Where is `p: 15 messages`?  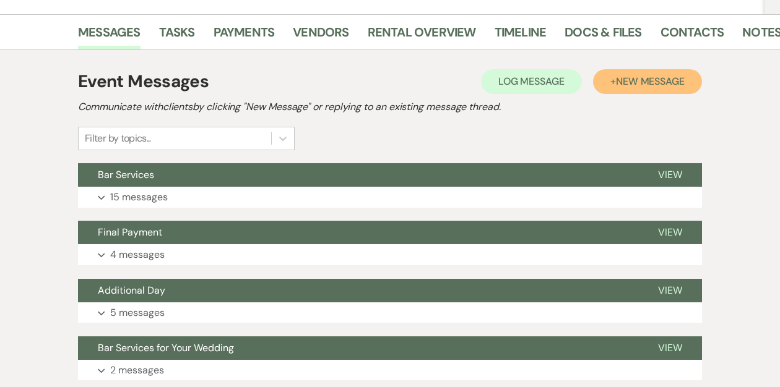
p: 15 messages is located at coordinates (139, 197).